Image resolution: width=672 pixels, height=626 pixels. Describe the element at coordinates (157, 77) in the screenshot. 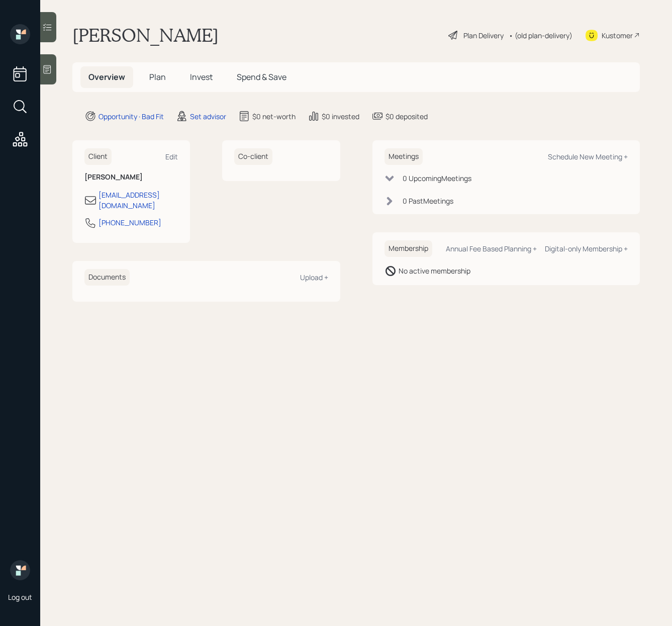

I see `span: Plan` at that location.